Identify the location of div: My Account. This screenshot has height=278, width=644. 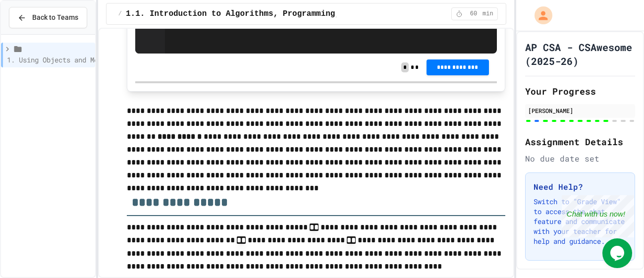
(539, 15).